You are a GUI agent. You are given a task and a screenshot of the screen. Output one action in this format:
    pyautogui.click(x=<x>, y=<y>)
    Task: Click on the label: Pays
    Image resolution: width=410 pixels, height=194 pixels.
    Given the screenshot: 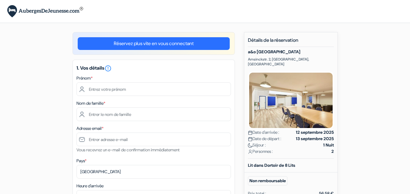 What is the action you would take?
    pyautogui.click(x=81, y=161)
    